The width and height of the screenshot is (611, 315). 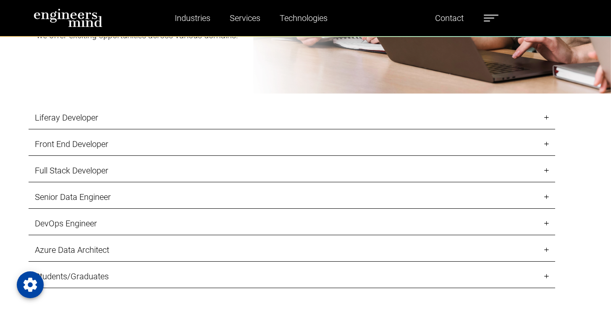 I want to click on a: Azure Data Architect, so click(x=292, y=250).